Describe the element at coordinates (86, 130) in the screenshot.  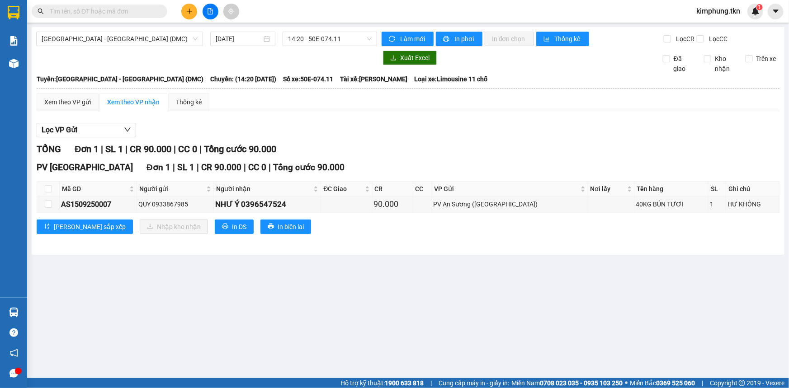
I see `button: Lọc VP Gửi` at that location.